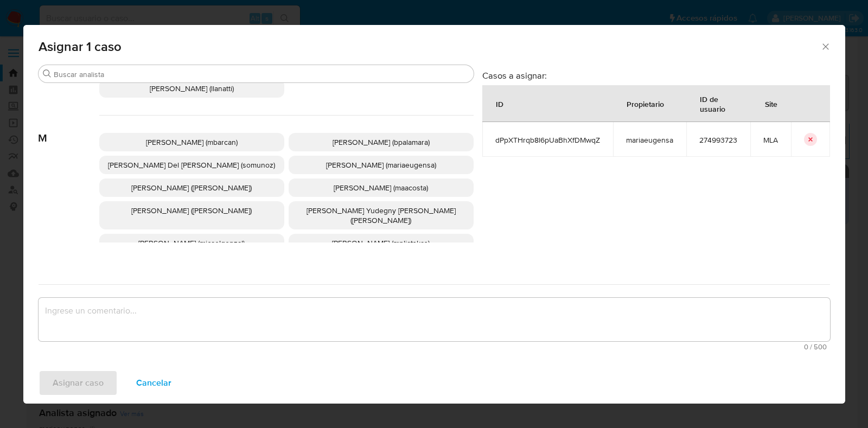  Describe the element at coordinates (548, 140) in the screenshot. I see `span: dPpXTHrqb8l6pUaBhXfDMwqZ` at that location.